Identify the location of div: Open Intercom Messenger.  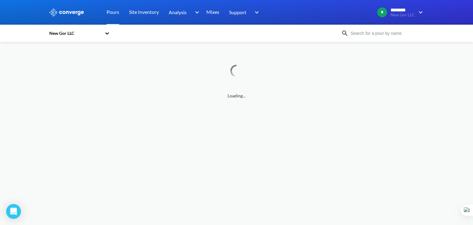
(14, 211).